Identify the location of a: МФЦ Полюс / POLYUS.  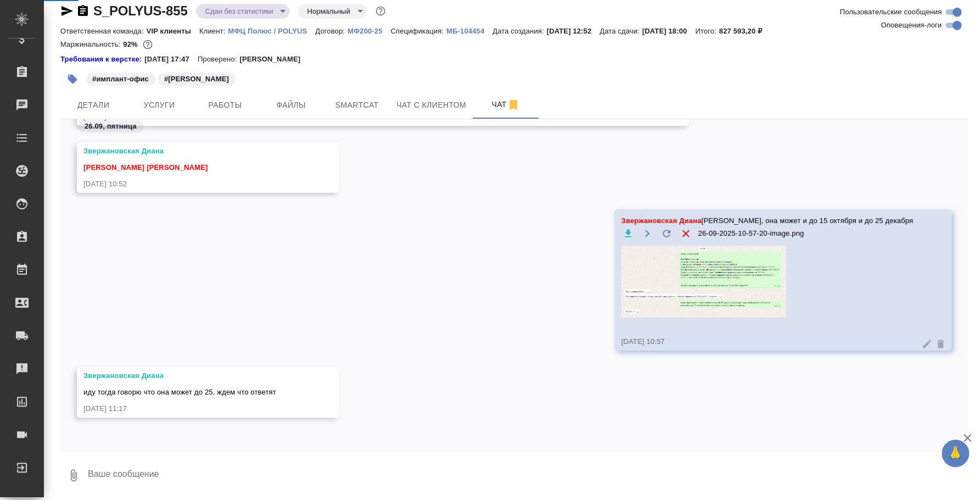
(271, 30).